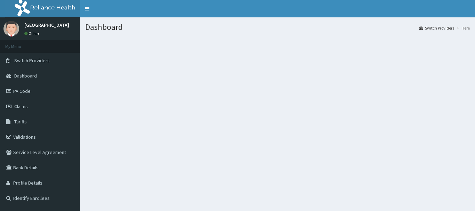 This screenshot has height=211, width=475. Describe the element at coordinates (277, 27) in the screenshot. I see `h1: Dashboard` at that location.